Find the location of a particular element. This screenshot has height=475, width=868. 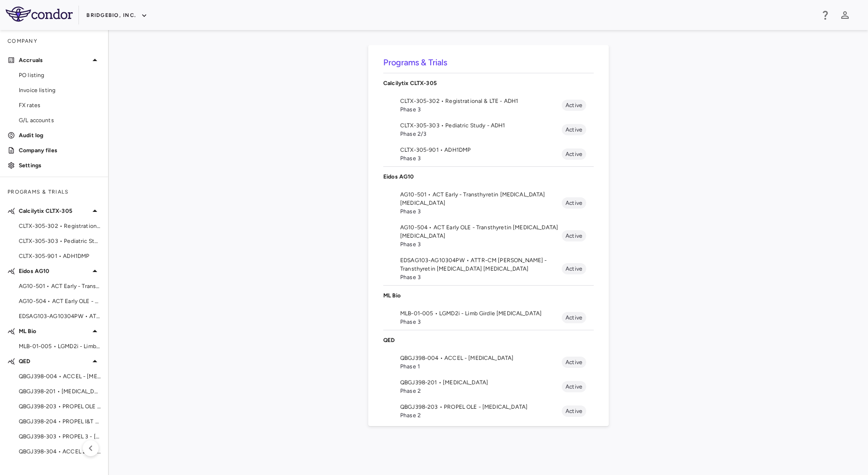

p: Audit log is located at coordinates (59, 136).